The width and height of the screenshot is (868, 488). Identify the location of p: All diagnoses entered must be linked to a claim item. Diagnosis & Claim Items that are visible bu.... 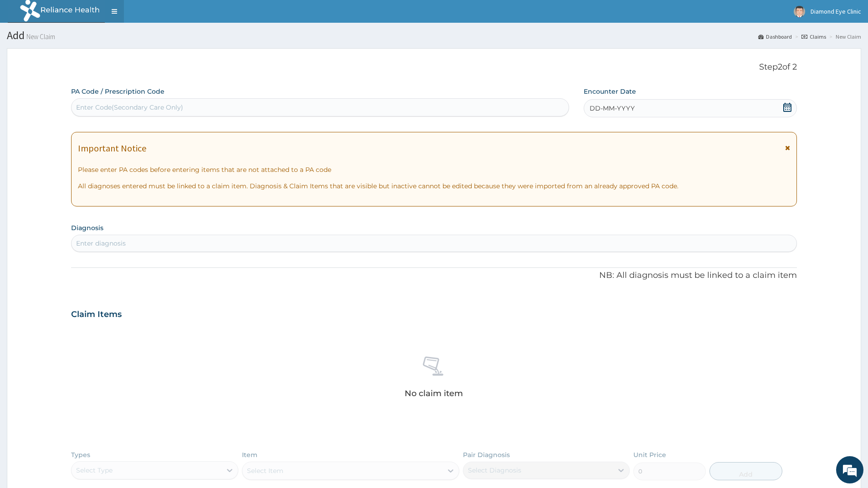
(434, 186).